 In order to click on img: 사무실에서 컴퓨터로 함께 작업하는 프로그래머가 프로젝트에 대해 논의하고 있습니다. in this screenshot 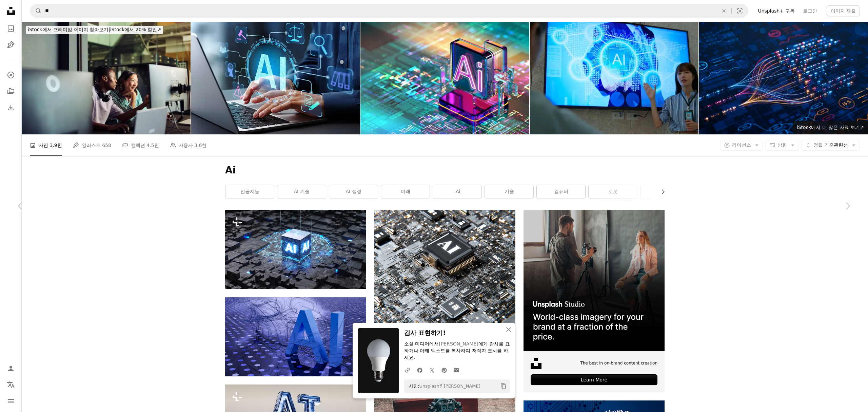, I will do `click(106, 78)`.